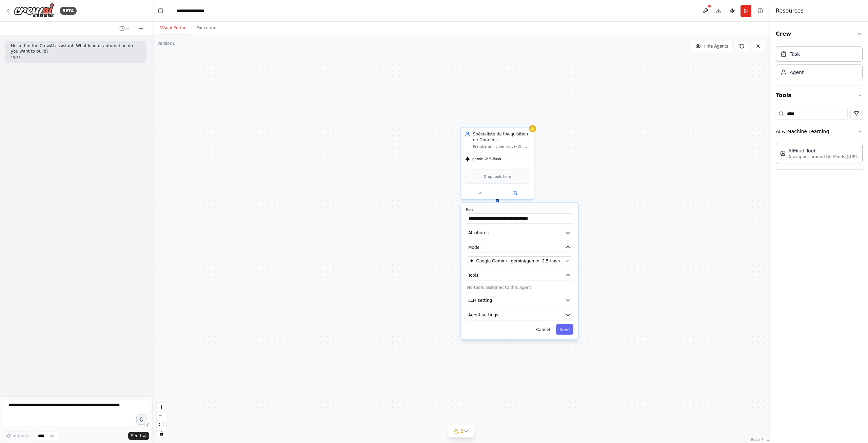  Describe the element at coordinates (76, 58) in the screenshot. I see `div: 15:56` at that location.